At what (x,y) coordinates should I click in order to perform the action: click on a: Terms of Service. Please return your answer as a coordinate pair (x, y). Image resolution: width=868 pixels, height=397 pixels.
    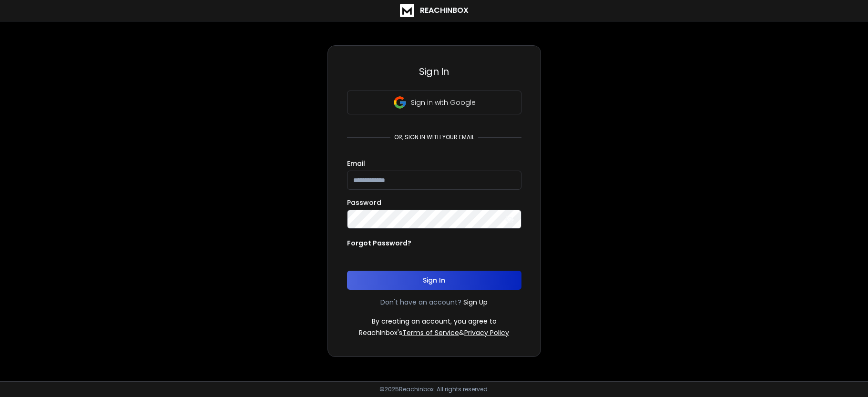
    Looking at the image, I should click on (430, 333).